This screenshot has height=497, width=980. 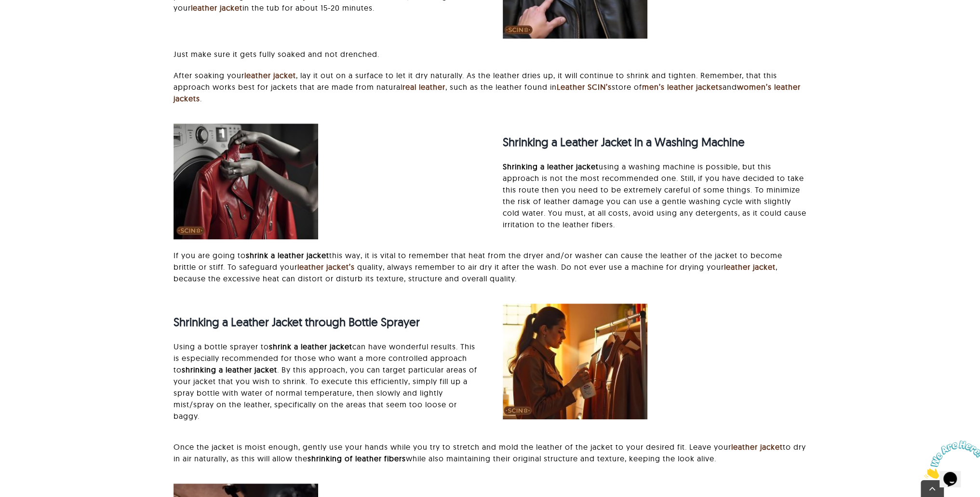 I want to click on strong: men’s leather jackets, so click(x=682, y=87).